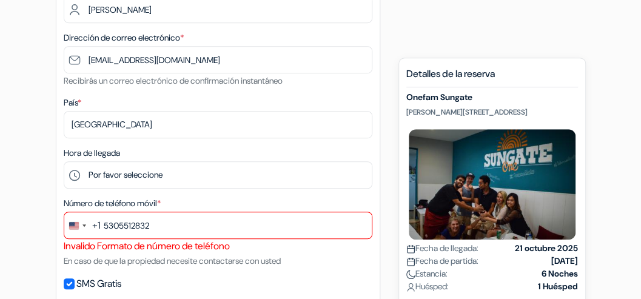 This screenshot has height=299, width=641. I want to click on h5: Detalles de la reserva, so click(492, 78).